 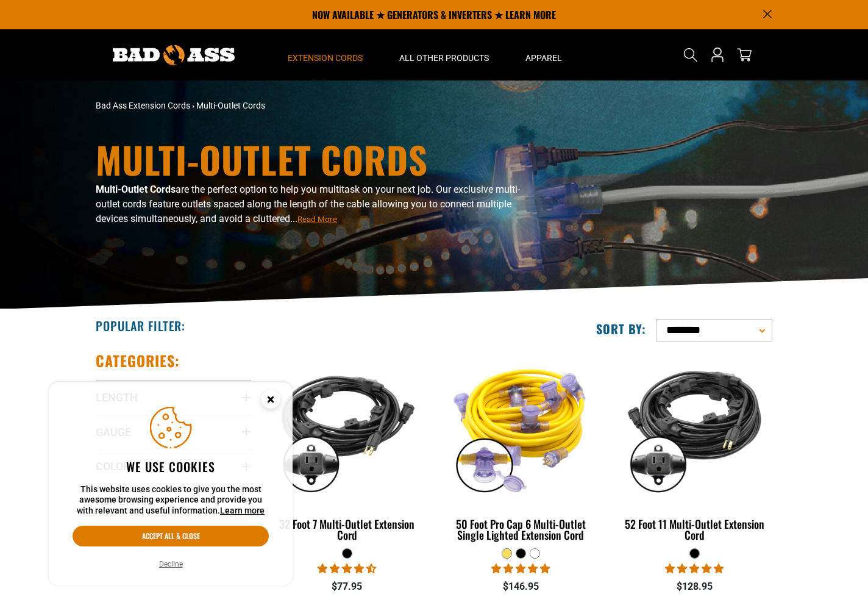 I want to click on h2: Popular Filter:, so click(x=140, y=326).